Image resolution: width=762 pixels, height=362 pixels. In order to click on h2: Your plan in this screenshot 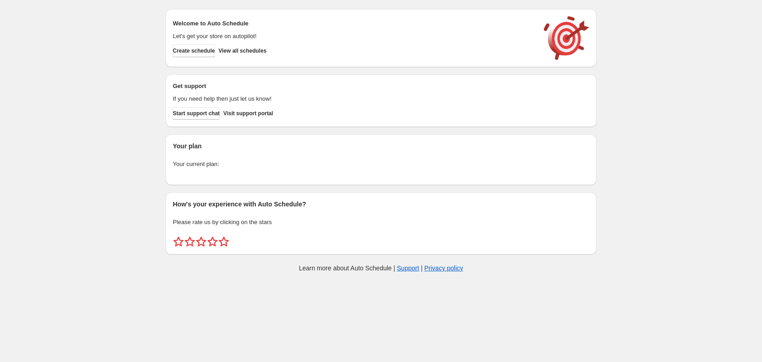, I will do `click(381, 146)`.